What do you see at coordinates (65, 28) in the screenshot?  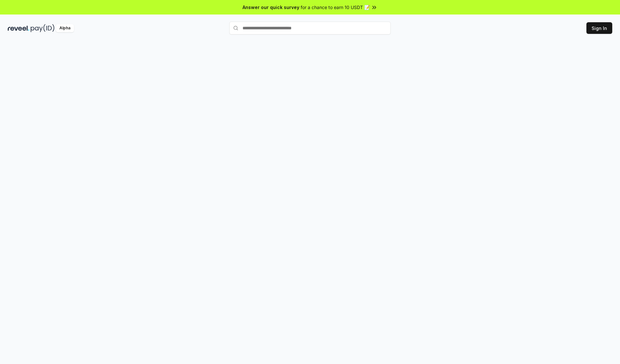 I see `div: Alpha` at bounding box center [65, 28].